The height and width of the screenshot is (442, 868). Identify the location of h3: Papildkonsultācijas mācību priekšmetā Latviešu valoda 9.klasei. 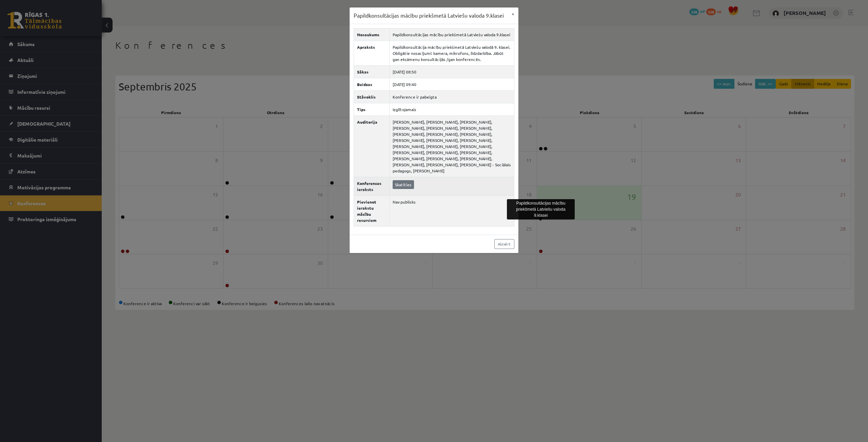
(429, 16).